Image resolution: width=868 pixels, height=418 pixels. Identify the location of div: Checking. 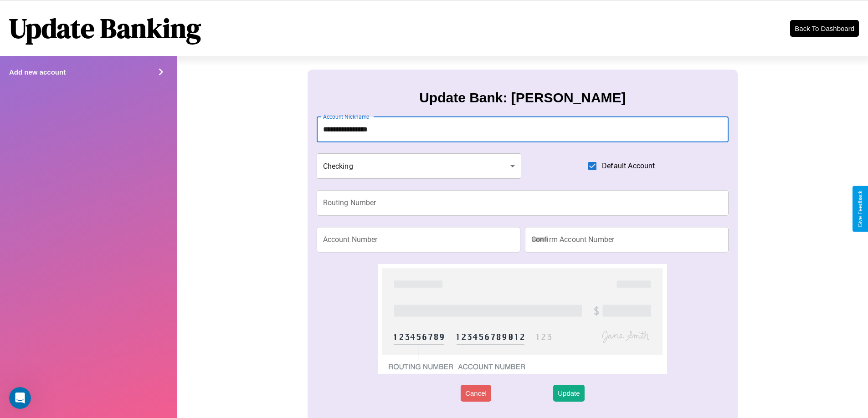
(419, 166).